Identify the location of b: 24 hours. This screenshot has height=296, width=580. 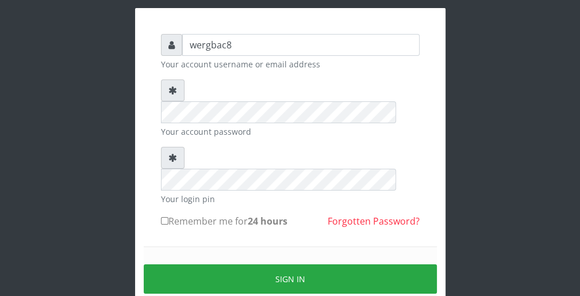
(267, 221).